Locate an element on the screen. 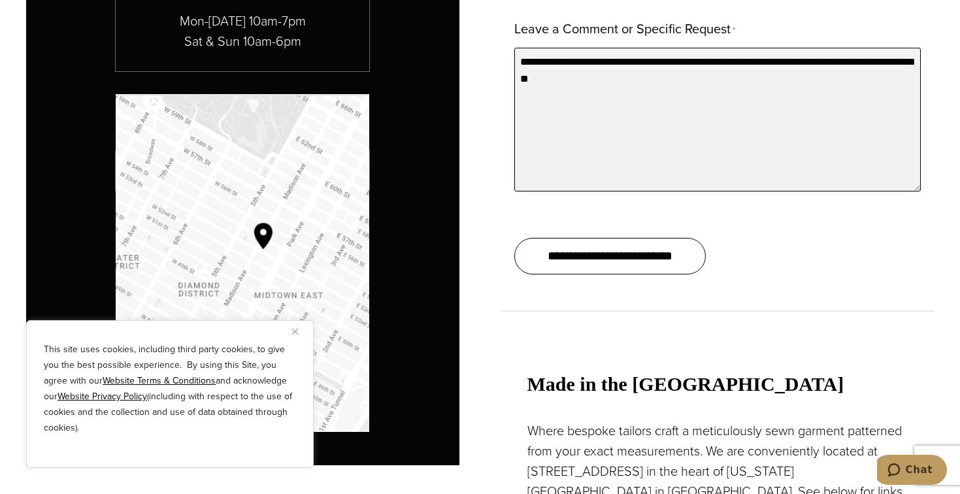 Image resolution: width=960 pixels, height=494 pixels. img: Google map with pin showing Alan David location at Madison Avenue & 53rd Street NY is located at coordinates (242, 263).